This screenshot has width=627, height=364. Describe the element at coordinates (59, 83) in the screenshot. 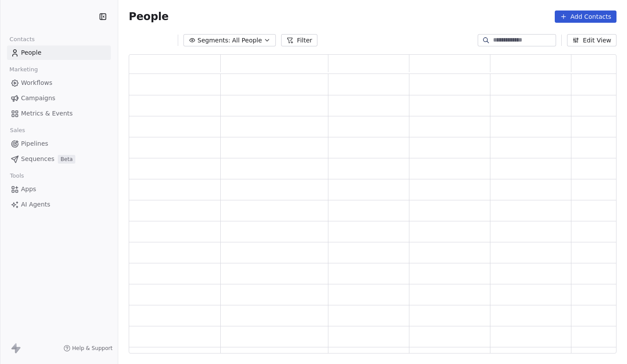

I see `a: Workflows` at that location.